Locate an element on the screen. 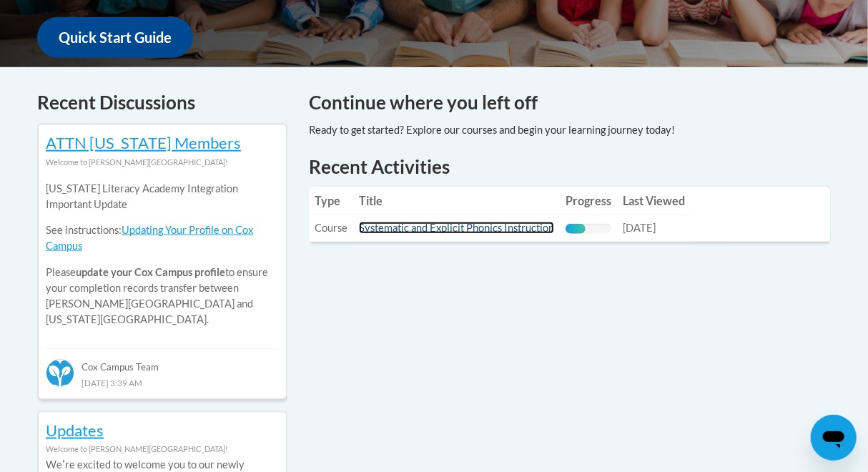  div: Cox Campus Team is located at coordinates (162, 361).